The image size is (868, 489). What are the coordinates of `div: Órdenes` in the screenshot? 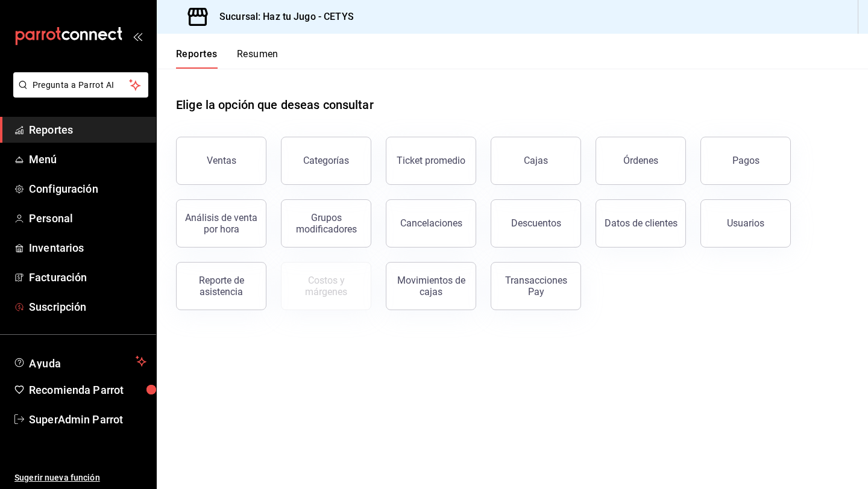 It's located at (641, 161).